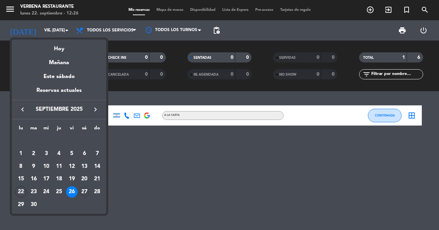 This screenshot has height=230, width=439. Describe the element at coordinates (97, 166) in the screenshot. I see `div: 14` at that location.